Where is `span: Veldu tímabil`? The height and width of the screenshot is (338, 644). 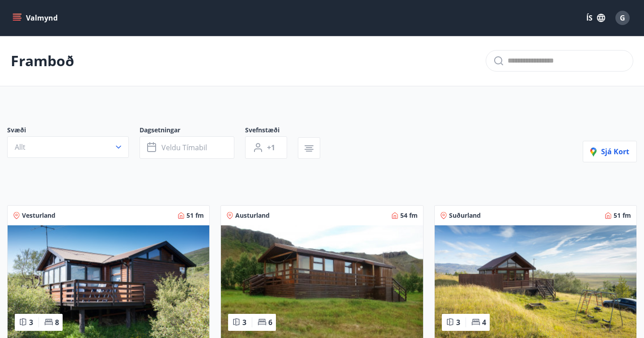 span: Veldu tímabil is located at coordinates (185, 147).